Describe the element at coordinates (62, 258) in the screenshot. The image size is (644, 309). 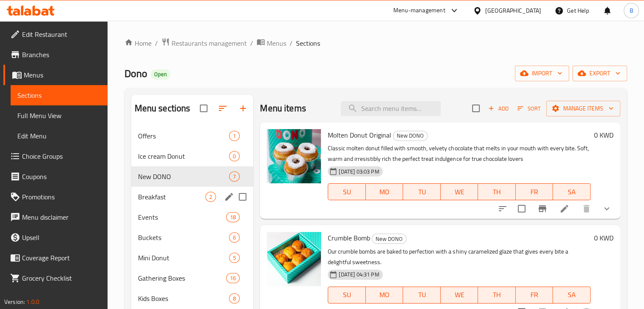
I see `span: Coverage Report` at that location.